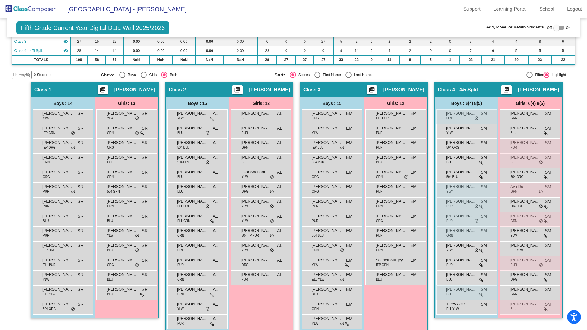 The image size is (587, 330). I want to click on td: 33, so click(341, 60).